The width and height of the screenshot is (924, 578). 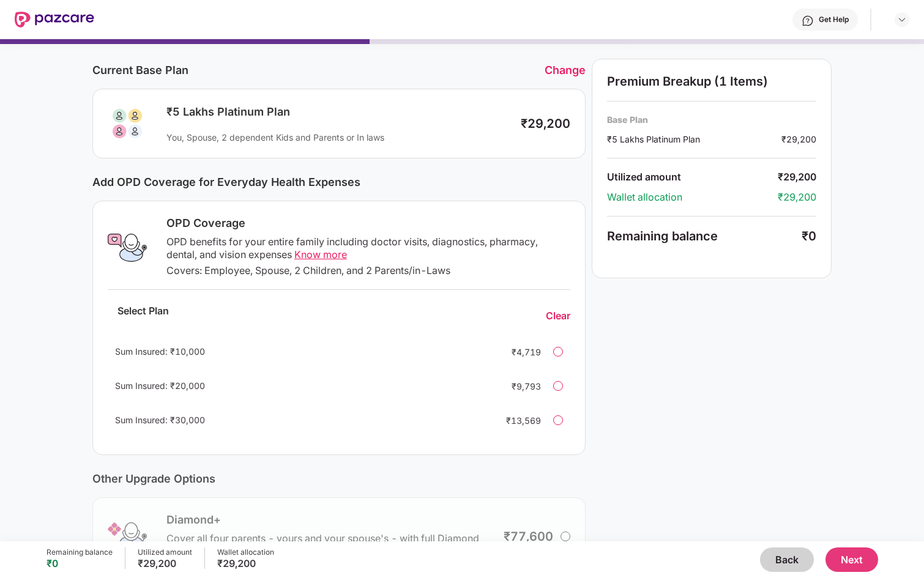 What do you see at coordinates (516, 420) in the screenshot?
I see `div: ₹13,569` at bounding box center [516, 420].